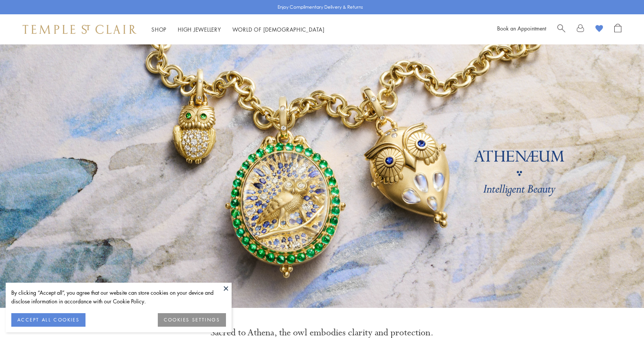 The height and width of the screenshot is (338, 644). What do you see at coordinates (192, 320) in the screenshot?
I see `button: COOKIES SETTINGS` at bounding box center [192, 320].